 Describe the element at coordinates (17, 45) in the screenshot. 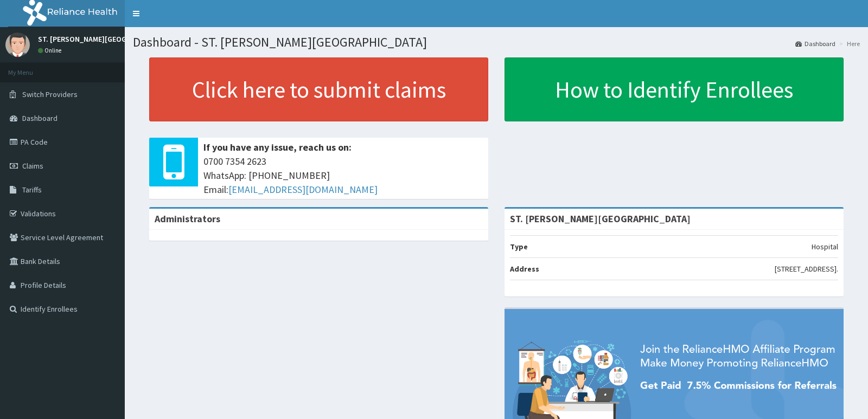

I see `img: User Image` at that location.